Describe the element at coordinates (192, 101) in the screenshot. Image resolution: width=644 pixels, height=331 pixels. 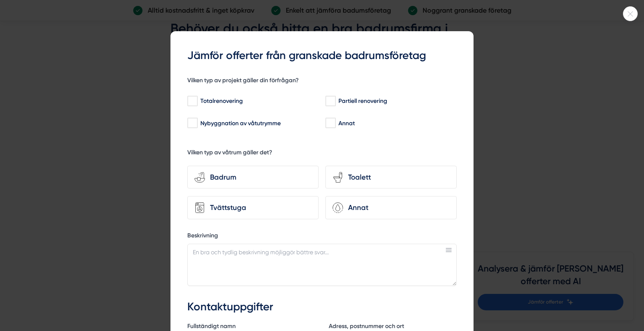
I see `input: Totalrenovering` at that location.